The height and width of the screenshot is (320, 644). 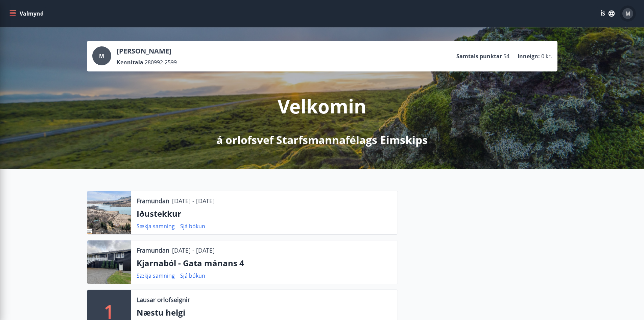 What do you see at coordinates (161, 62) in the screenshot?
I see `span: 280992-2599` at bounding box center [161, 62].